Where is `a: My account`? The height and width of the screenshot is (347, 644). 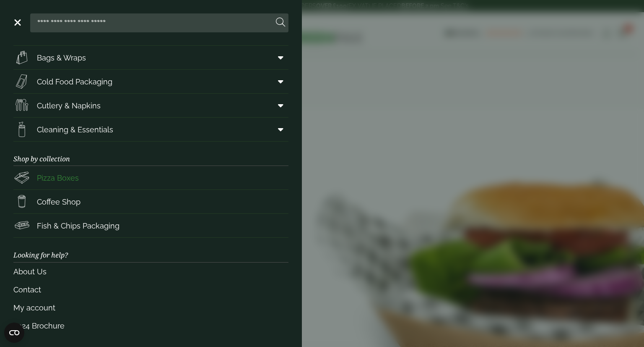 a: My account is located at coordinates (151, 307).